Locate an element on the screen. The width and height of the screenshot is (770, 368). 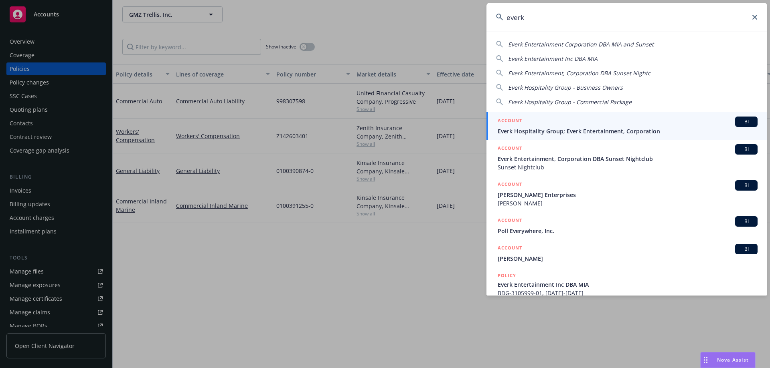
span: Sunset Nightclub is located at coordinates (627, 167).